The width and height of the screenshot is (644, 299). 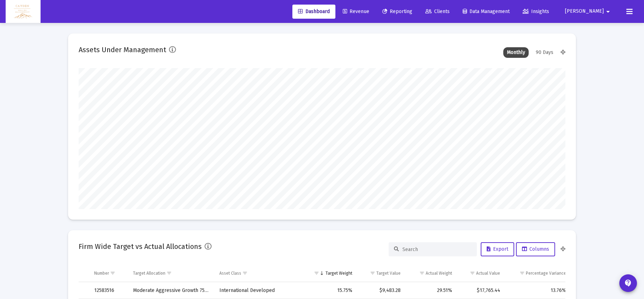 I want to click on div: Percentage Variance, so click(x=546, y=273).